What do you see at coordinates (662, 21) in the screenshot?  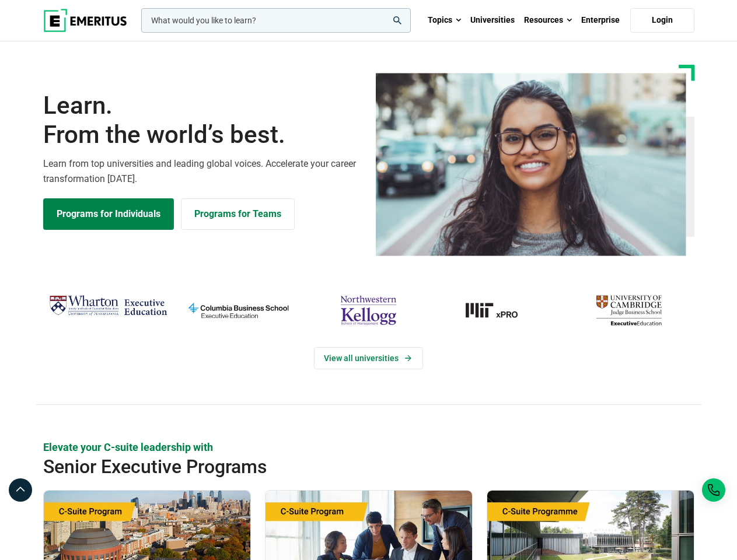 I see `a: Login` at bounding box center [662, 21].